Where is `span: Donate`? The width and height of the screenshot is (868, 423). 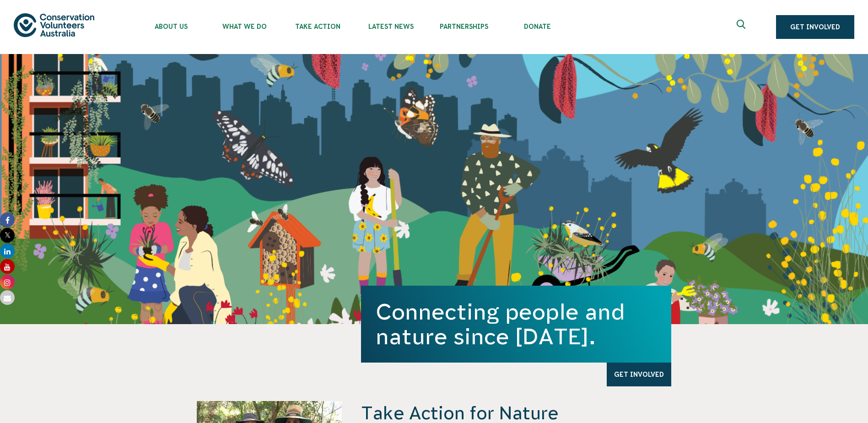
span: Donate is located at coordinates (537, 27).